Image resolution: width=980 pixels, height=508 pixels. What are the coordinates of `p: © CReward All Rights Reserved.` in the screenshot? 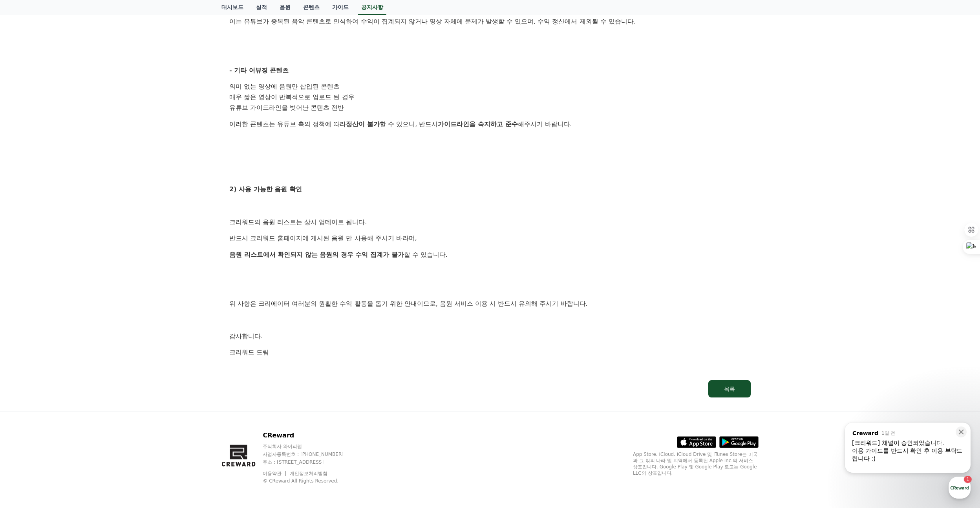 It's located at (310, 481).